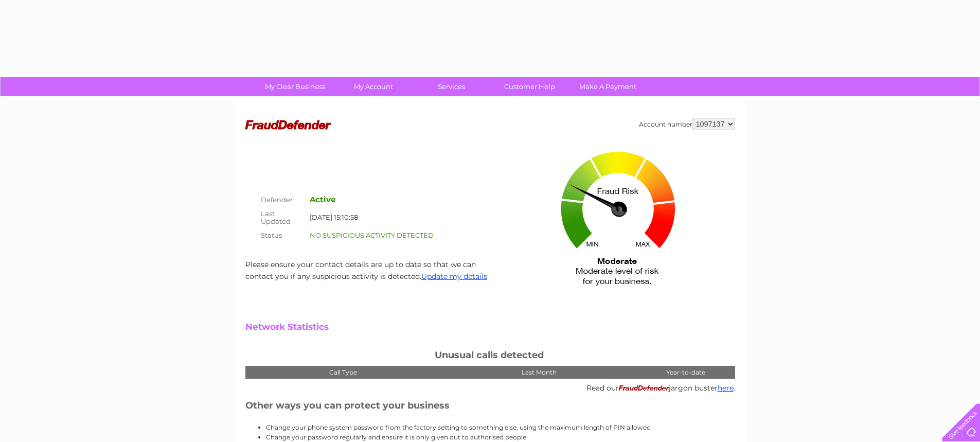  Describe the element at coordinates (368, 270) in the screenshot. I see `p: Please ensure your contact details are up to date so that we can contact you if any suspicious ac...` at that location.